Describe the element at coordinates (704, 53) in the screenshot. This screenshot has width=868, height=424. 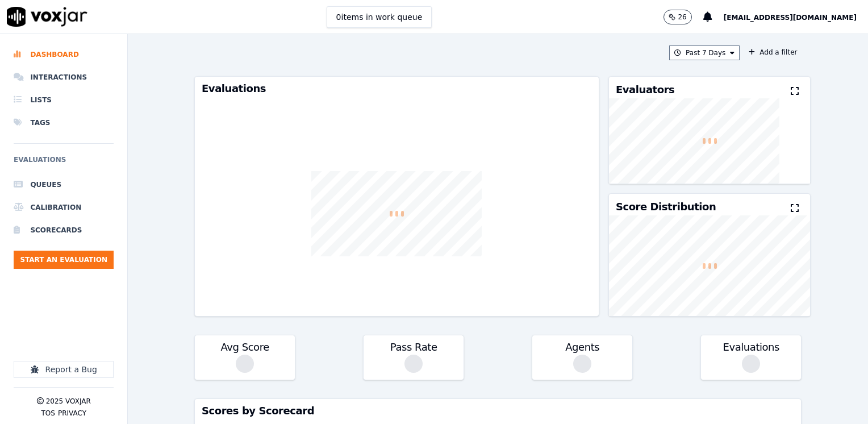
I see `button: Past 7 Days` at that location.